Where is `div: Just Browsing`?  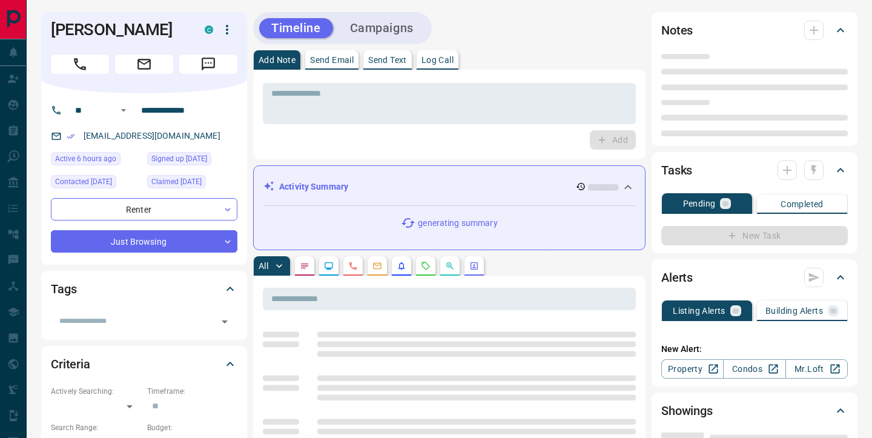 div: Just Browsing is located at coordinates (144, 241).